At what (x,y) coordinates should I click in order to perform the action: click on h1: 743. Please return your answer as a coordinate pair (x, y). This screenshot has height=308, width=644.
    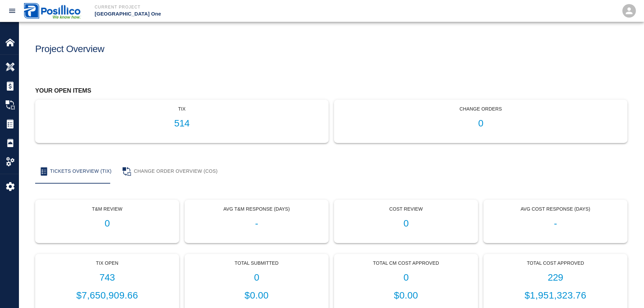
    Looking at the image, I should click on (107, 278).